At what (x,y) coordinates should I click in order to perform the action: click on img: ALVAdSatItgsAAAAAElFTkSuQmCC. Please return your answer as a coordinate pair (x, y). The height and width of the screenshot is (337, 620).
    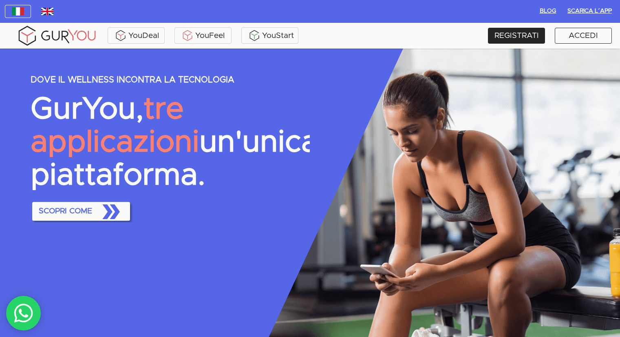
    Looking at the image, I should click on (121, 35).